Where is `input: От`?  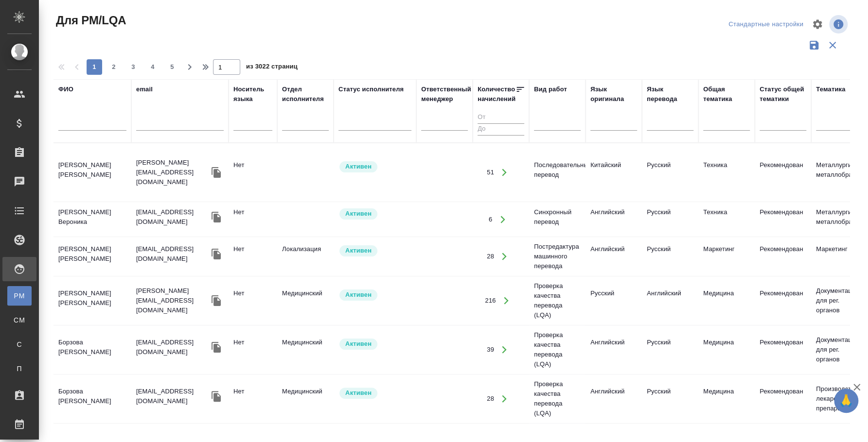 input: От is located at coordinates (501, 117).